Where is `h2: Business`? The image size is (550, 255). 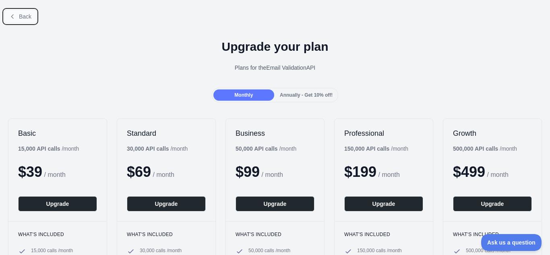
h2: Business is located at coordinates (275, 133).